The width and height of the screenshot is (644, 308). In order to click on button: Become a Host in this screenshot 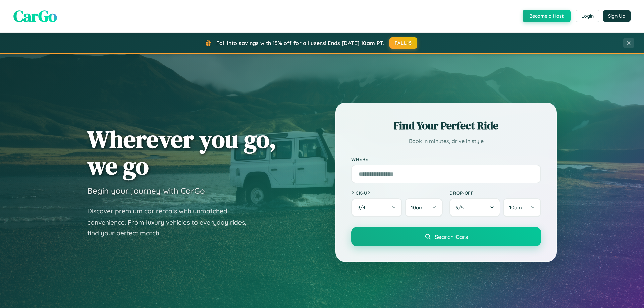, I will do `click(546, 16)`.